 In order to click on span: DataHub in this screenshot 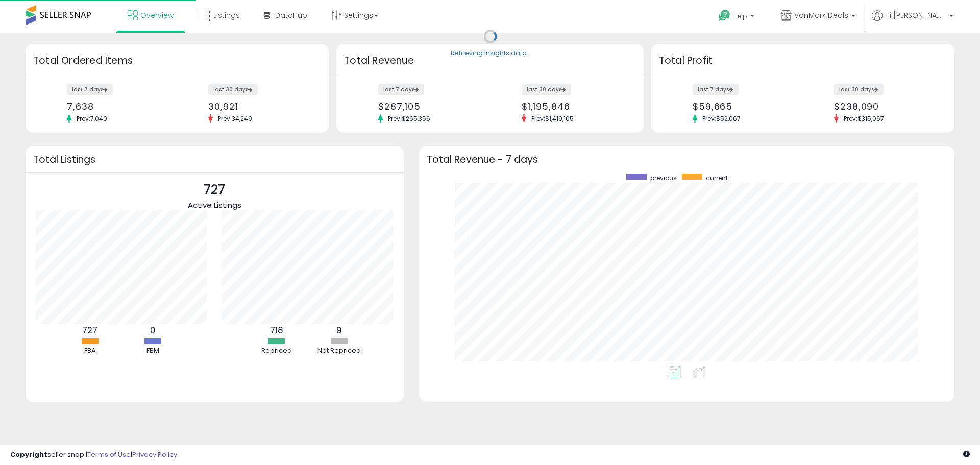, I will do `click(291, 16)`.